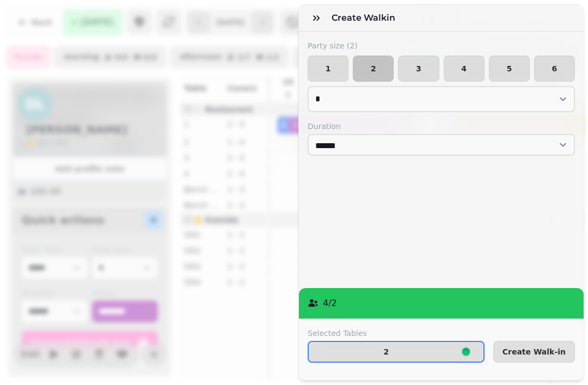 Image resolution: width=588 pixels, height=385 pixels. Describe the element at coordinates (534, 352) in the screenshot. I see `span: Create Walk-in` at that location.